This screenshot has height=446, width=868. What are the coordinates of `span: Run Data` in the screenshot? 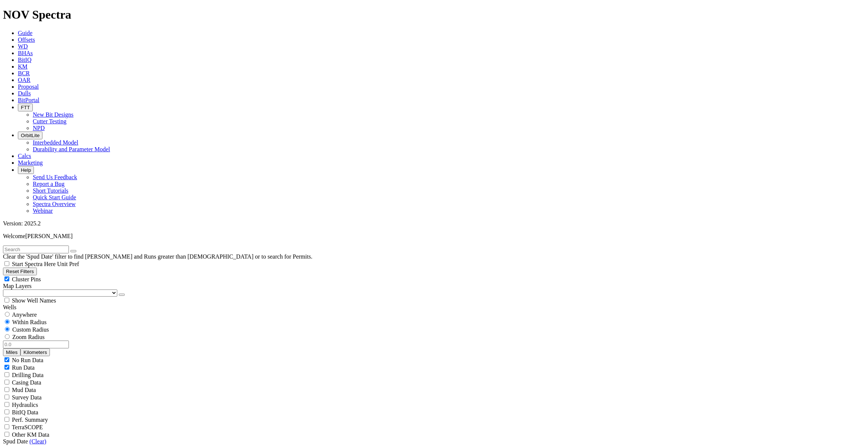 It's located at (23, 367).